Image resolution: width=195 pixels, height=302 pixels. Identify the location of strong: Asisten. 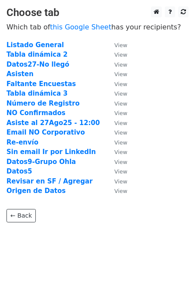
(20, 74).